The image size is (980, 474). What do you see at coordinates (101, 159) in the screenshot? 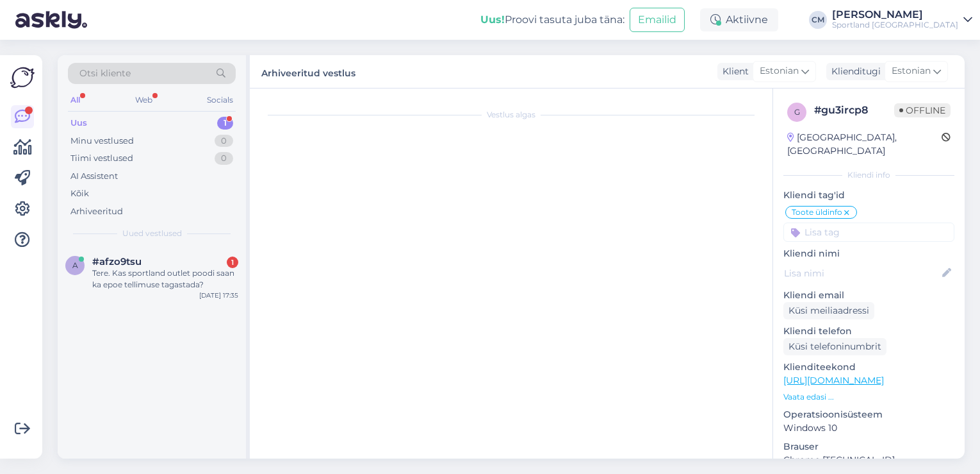
I see `div: Tiimi vestlused` at bounding box center [101, 159].